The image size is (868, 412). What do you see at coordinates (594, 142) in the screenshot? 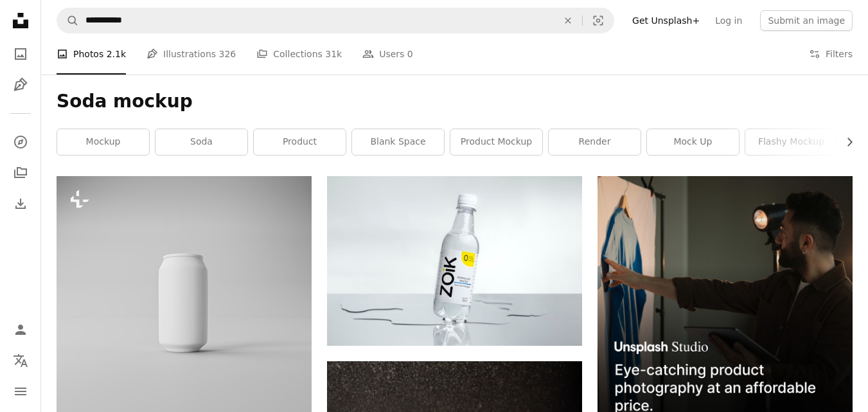
I see `a: render` at bounding box center [594, 142].